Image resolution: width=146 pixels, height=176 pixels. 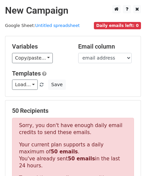 What do you see at coordinates (129, 160) in the screenshot?
I see `div: Chat Widget` at bounding box center [129, 160].